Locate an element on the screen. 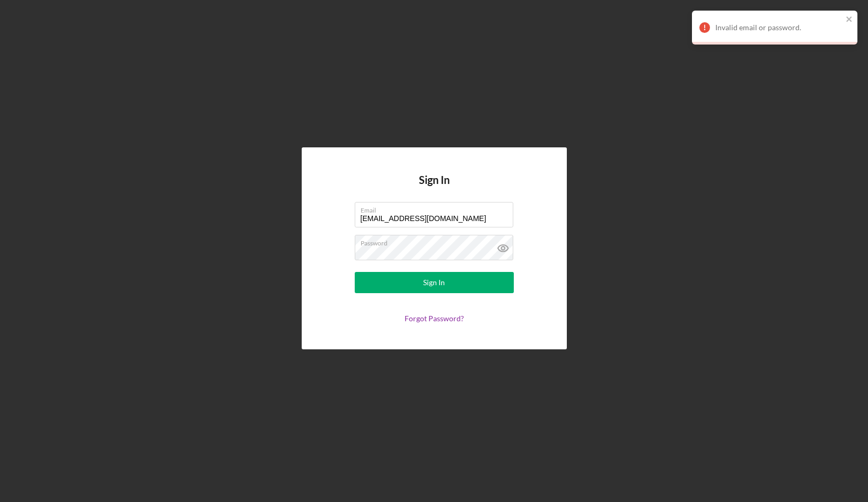 The image size is (868, 502). label: Email is located at coordinates (437, 208).